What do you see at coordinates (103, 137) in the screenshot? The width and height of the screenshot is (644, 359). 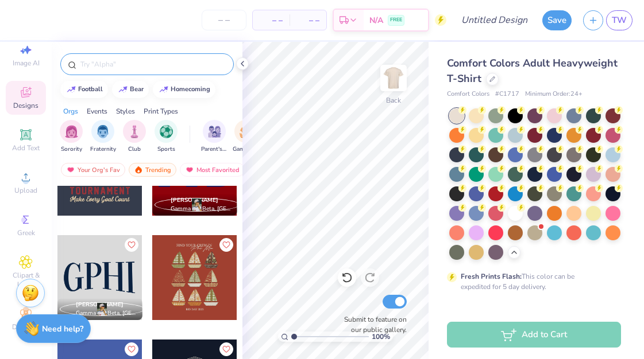 I see `div: filter for Fraternity` at bounding box center [103, 137].